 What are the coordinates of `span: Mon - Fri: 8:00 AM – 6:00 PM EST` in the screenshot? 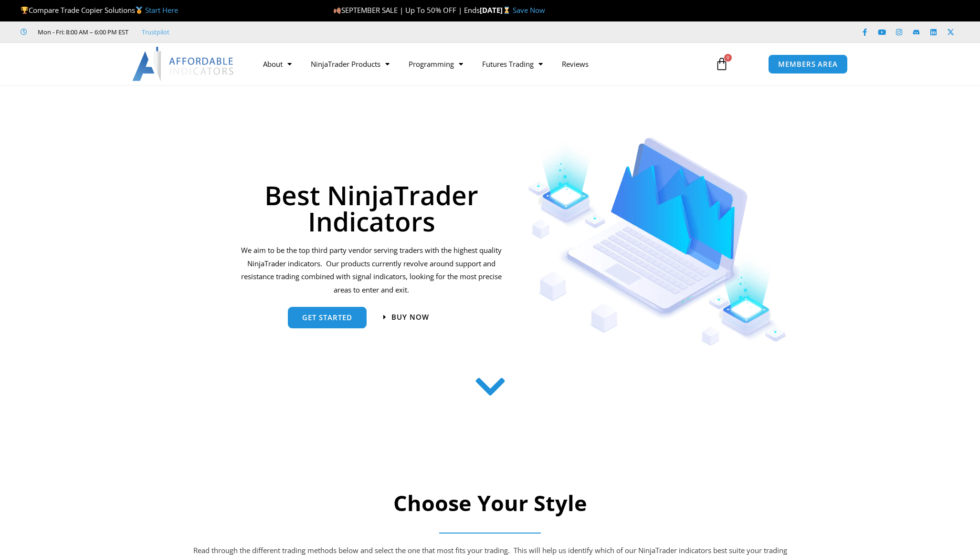 It's located at (81, 32).